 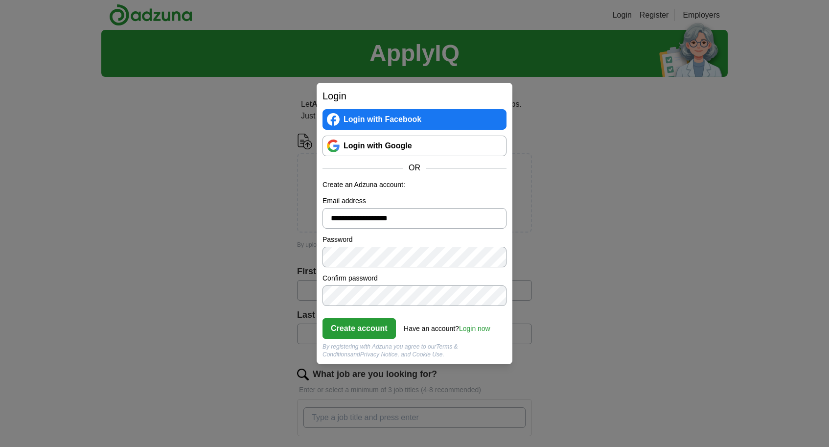 What do you see at coordinates (447, 325) in the screenshot?
I see `div: Have an account?` at bounding box center [447, 325].